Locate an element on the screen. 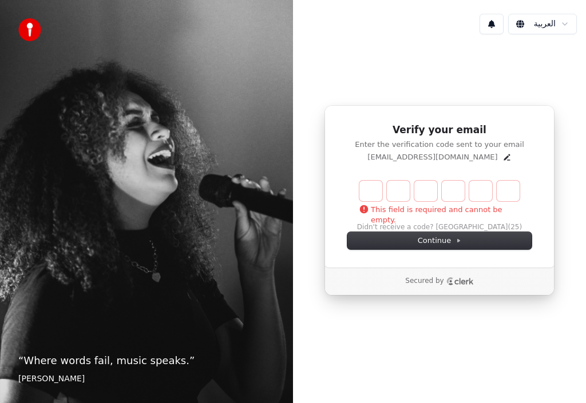  img: youka is located at coordinates (30, 30).